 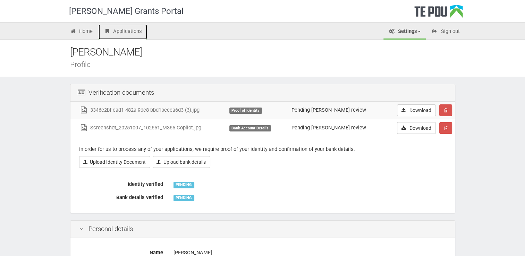 What do you see at coordinates (263, 93) in the screenshot?
I see `div: Verification documents` at bounding box center [263, 93].